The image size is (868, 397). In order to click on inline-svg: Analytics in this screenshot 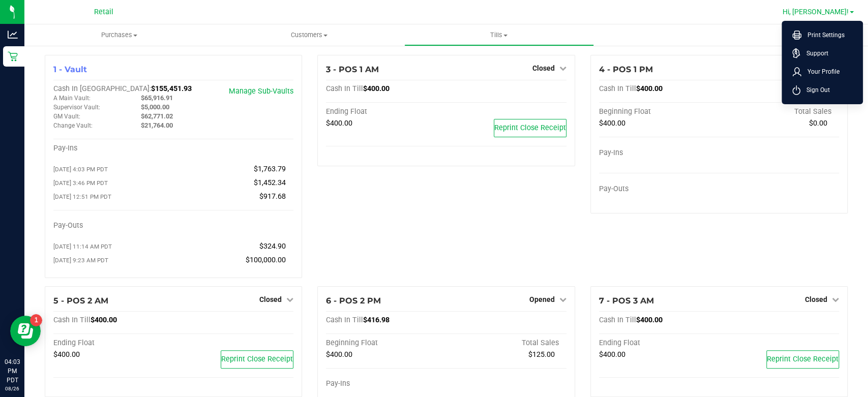, I will do `click(13, 35)`.